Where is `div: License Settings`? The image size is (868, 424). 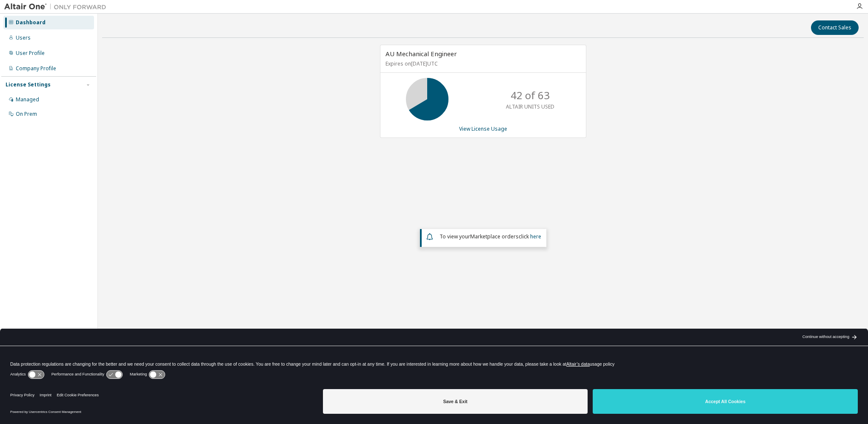
div: License Settings is located at coordinates (28, 85).